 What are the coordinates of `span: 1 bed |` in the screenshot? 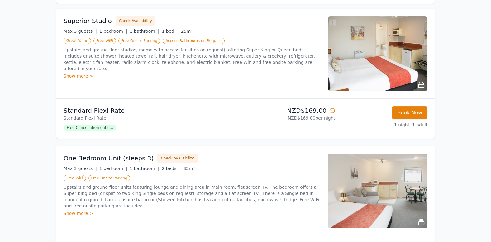 It's located at (170, 31).